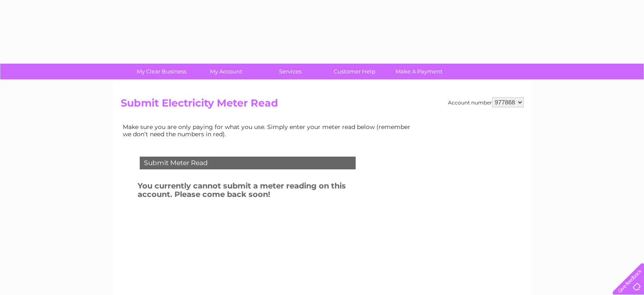 This screenshot has width=644, height=295. I want to click on a: My Clear Business, so click(161, 71).